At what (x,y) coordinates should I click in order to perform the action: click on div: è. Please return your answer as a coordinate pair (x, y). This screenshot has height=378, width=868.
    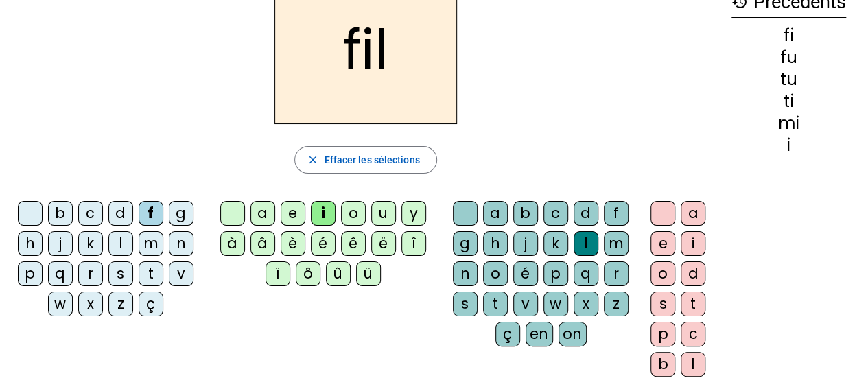
    Looking at the image, I should click on (293, 243).